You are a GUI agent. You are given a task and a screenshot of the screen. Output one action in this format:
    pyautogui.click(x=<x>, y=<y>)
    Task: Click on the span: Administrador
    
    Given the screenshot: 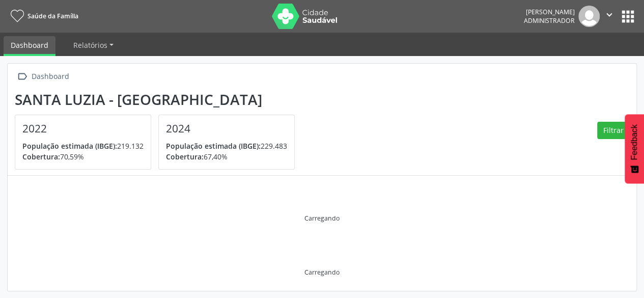 What is the action you would take?
    pyautogui.click(x=549, y=20)
    